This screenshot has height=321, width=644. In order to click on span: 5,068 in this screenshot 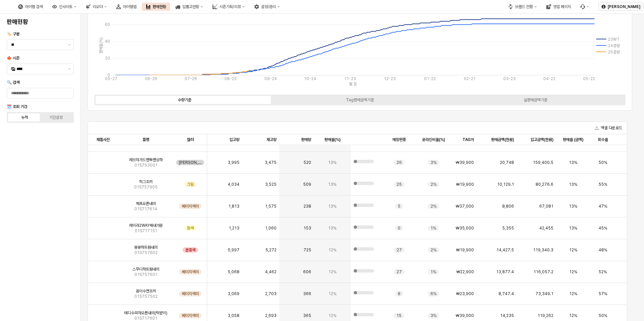, I will do `click(233, 272)`.